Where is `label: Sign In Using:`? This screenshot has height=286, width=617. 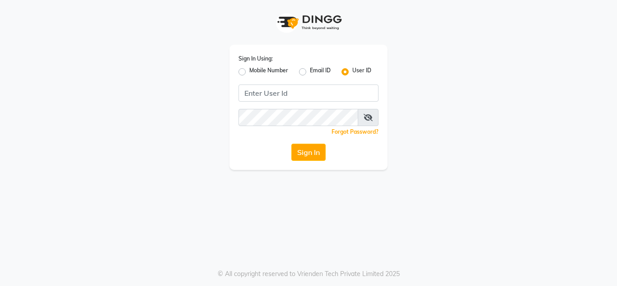
label: Sign In Using: is located at coordinates (256, 59).